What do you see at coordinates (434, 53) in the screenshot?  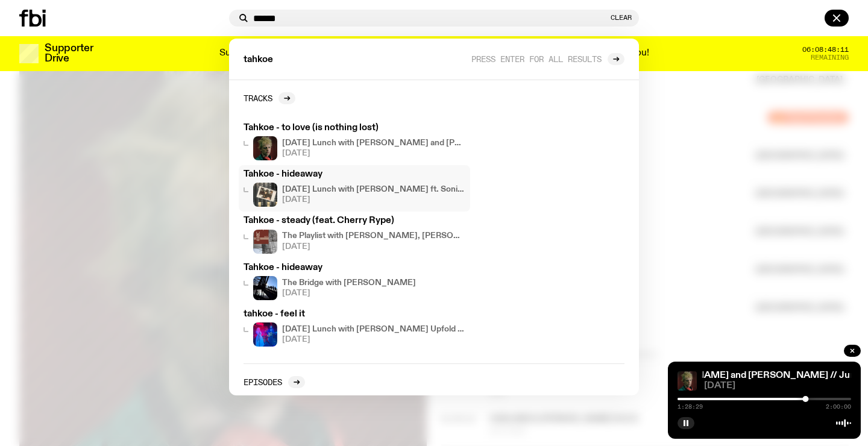 I see `p: Supporter Drive 2025: Shaping the future of our city’s music, arts, and culture - with the help o...` at bounding box center [434, 53].